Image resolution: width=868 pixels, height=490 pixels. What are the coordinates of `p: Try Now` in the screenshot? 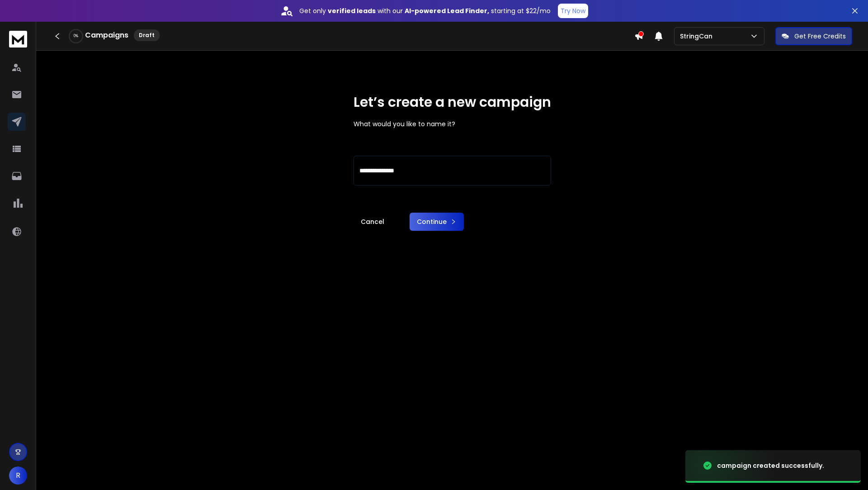 It's located at (573, 11).